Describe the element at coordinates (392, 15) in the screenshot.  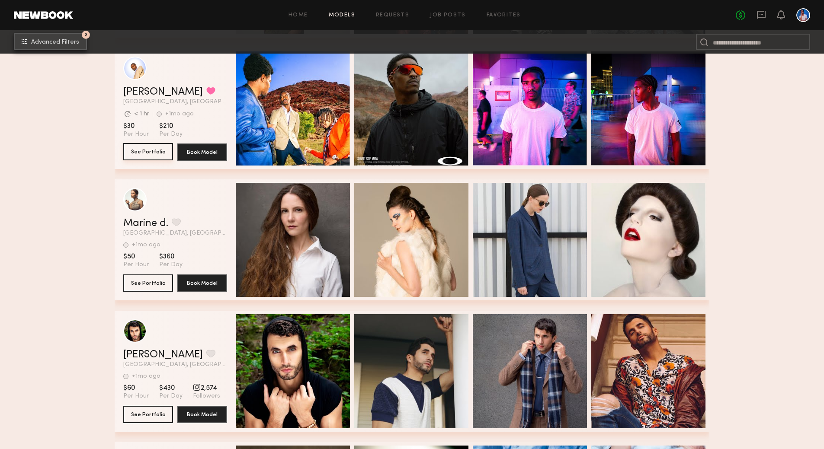
I see `a: Requests` at that location.